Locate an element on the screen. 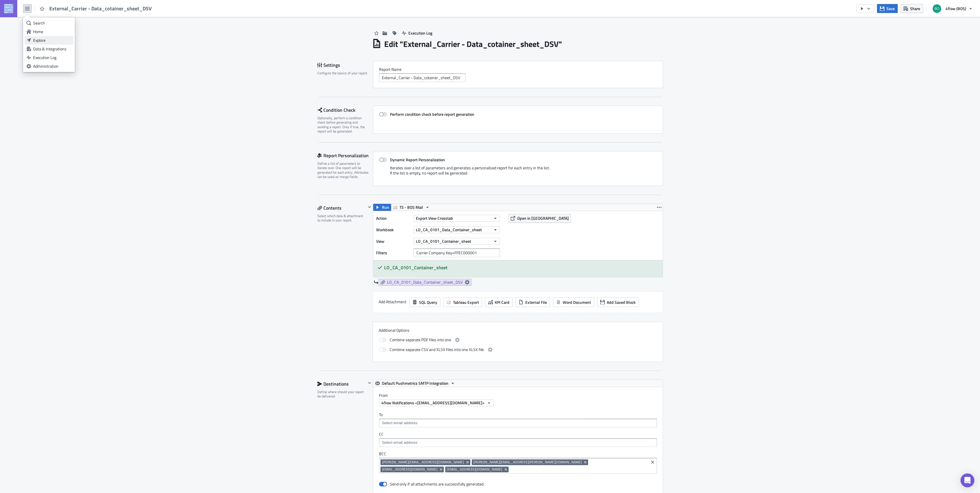 The height and width of the screenshot is (493, 980). span: KPI Card is located at coordinates (502, 302).